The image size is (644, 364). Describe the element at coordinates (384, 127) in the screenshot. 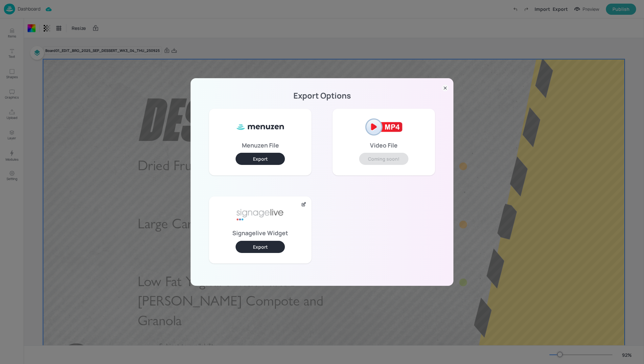

I see `img: mp4-2af2121e.png` at that location.